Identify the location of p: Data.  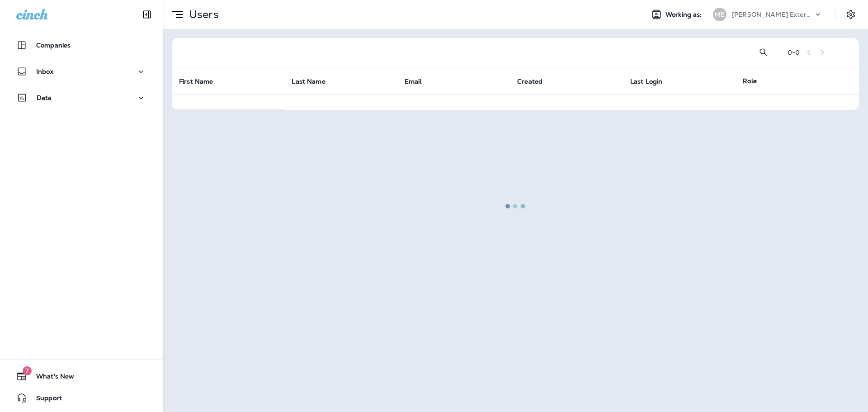
(44, 98).